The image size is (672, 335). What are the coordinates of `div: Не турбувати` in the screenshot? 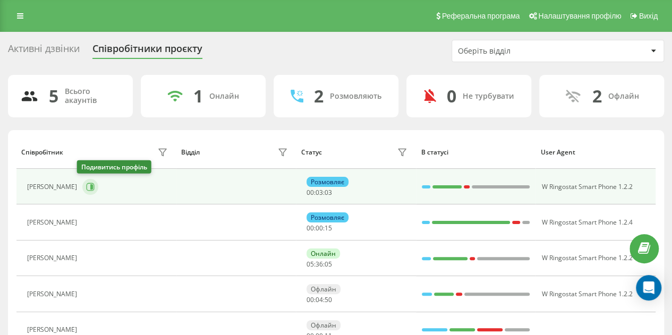 It's located at (488, 96).